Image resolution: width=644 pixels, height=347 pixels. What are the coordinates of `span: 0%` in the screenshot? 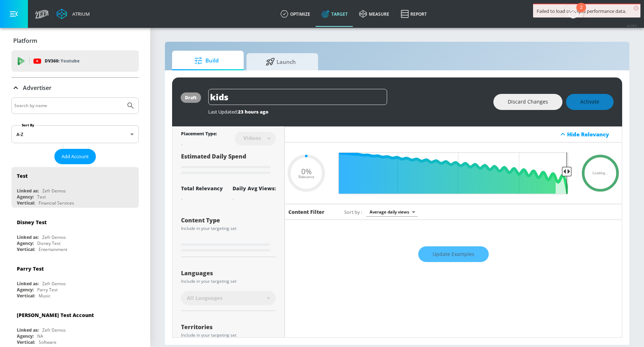 It's located at (306, 171).